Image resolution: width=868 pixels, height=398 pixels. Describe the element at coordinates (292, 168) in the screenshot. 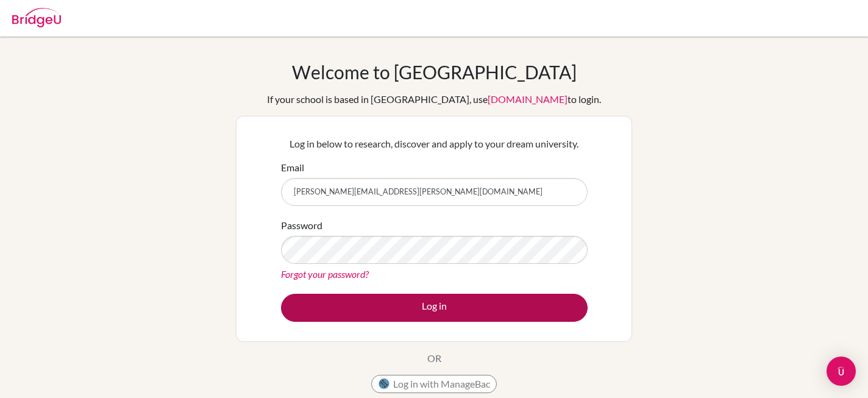

I see `label: Email` at that location.